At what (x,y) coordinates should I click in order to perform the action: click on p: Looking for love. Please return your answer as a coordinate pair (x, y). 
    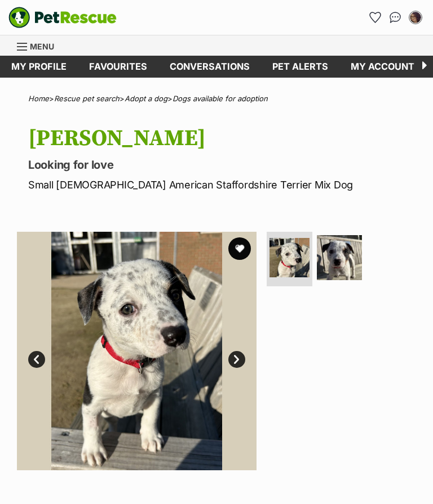
    Looking at the image, I should click on (221, 165).